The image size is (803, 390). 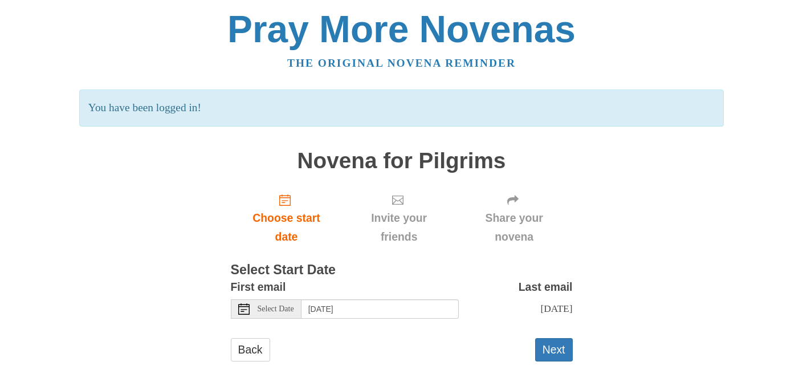 I want to click on a: Back, so click(x=250, y=349).